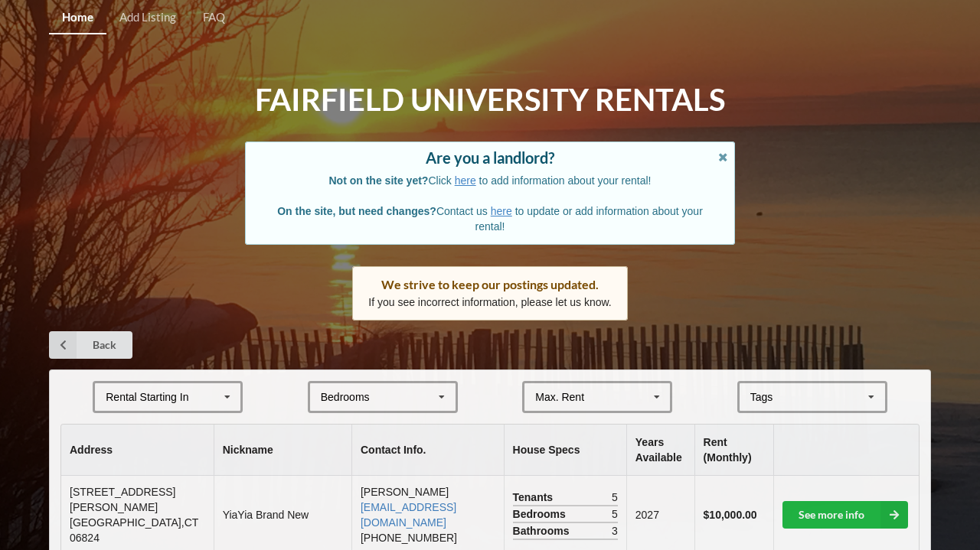 The width and height of the screenshot is (980, 550). What do you see at coordinates (345, 398) in the screenshot?
I see `div: Bedrooms` at bounding box center [345, 398].